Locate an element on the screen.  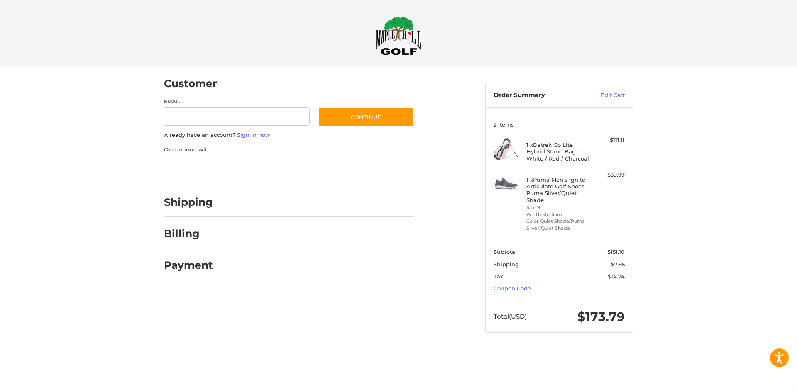
h2: Shipping is located at coordinates (188, 202).